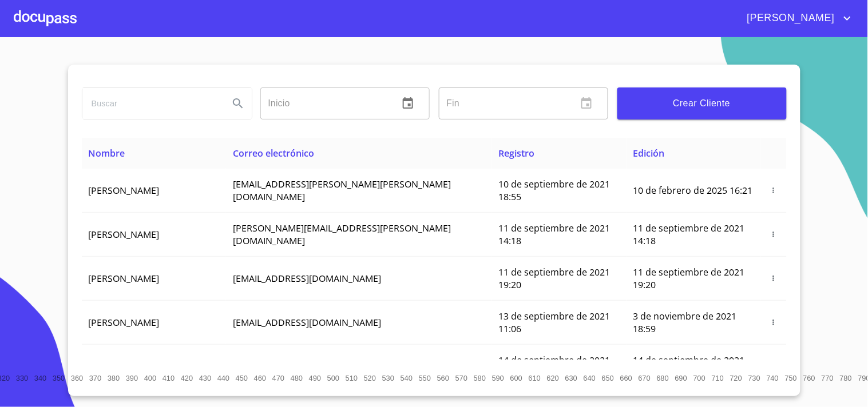 Image resolution: width=868 pixels, height=407 pixels. Describe the element at coordinates (462, 378) in the screenshot. I see `button: 570` at that location.